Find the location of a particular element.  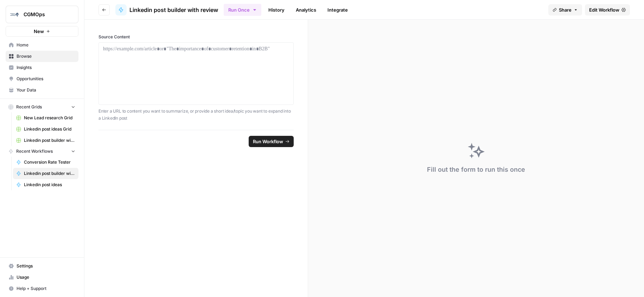

span: New is located at coordinates (38, 31).